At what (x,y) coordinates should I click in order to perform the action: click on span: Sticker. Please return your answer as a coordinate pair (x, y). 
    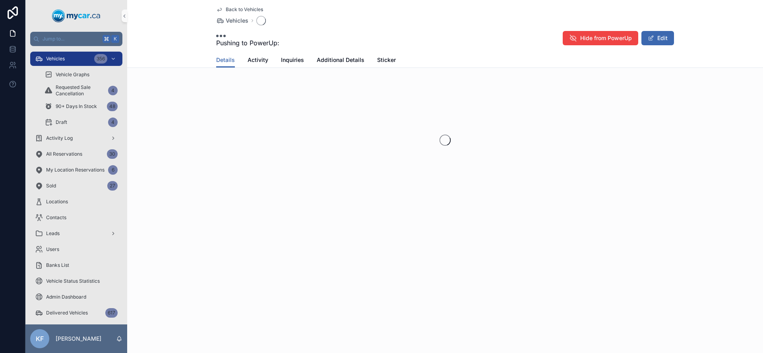
    Looking at the image, I should click on (386, 60).